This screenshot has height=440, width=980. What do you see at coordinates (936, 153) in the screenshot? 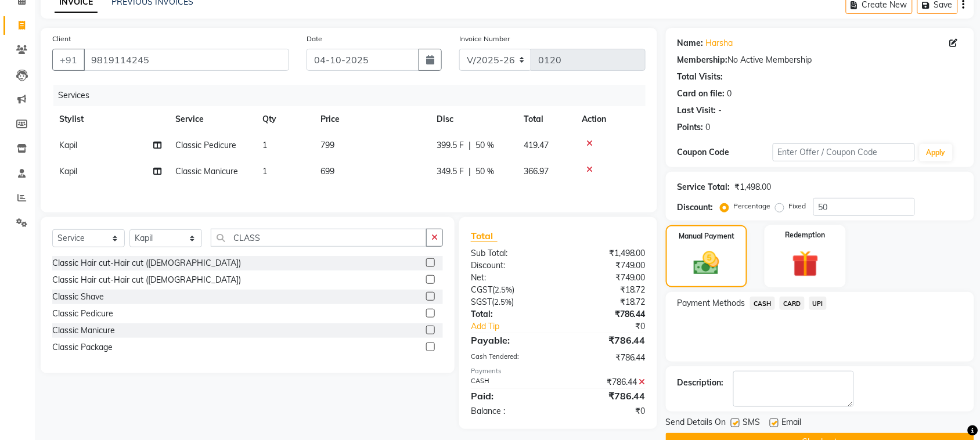
I see `button: Apply` at bounding box center [936, 153].